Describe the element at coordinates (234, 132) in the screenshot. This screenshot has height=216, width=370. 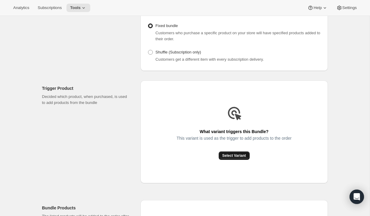
I see `span: What variant triggers this Bundle?` at that location.